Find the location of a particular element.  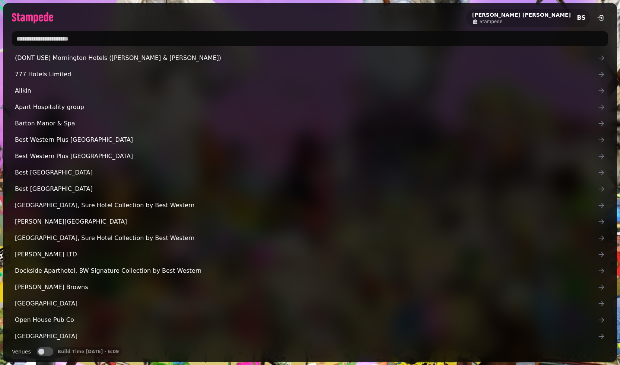

span: BS is located at coordinates (581, 18).